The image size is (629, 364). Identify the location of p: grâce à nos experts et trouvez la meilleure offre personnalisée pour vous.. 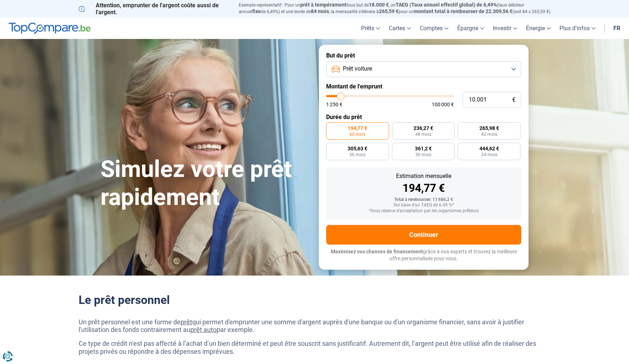
(424, 255).